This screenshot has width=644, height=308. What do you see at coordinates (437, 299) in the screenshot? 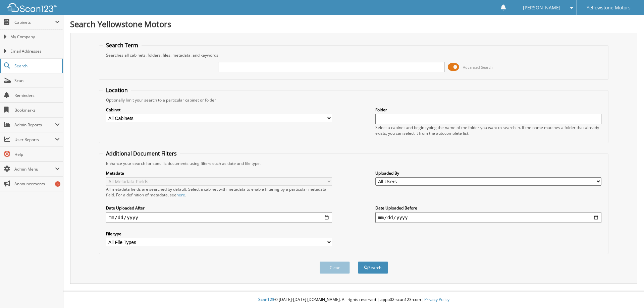
I see `a: Privacy Policy` at bounding box center [437, 299].